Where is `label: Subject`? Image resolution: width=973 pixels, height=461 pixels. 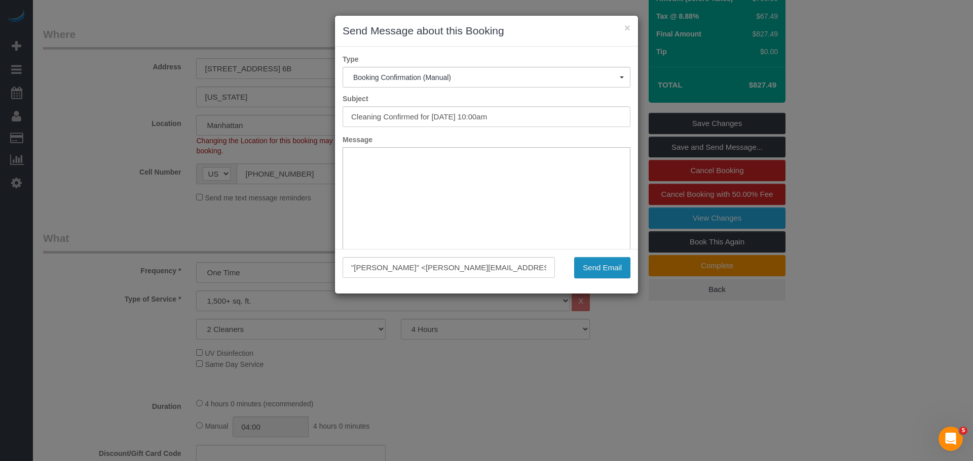 label: Subject is located at coordinates (486, 99).